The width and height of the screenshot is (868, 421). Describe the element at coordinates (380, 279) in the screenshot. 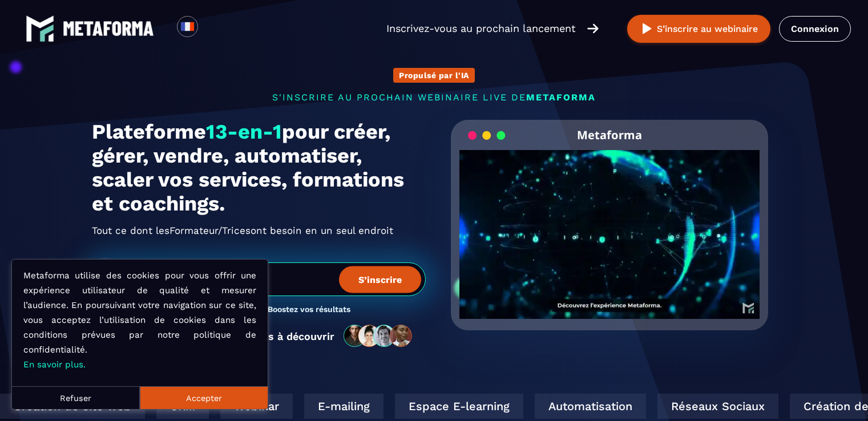

I see `button: S’inscrire` at that location.